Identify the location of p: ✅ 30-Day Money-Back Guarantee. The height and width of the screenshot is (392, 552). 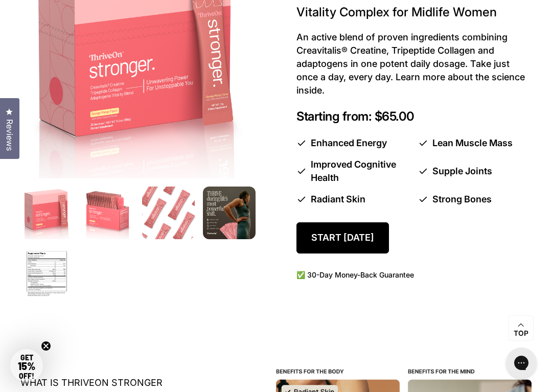
(414, 275).